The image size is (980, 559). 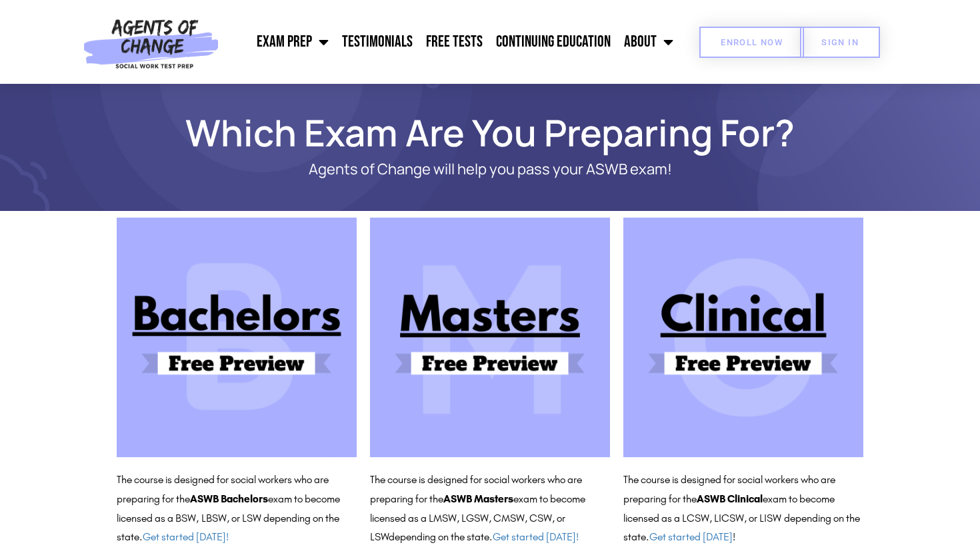 I want to click on span: depending on the state., so click(x=483, y=537).